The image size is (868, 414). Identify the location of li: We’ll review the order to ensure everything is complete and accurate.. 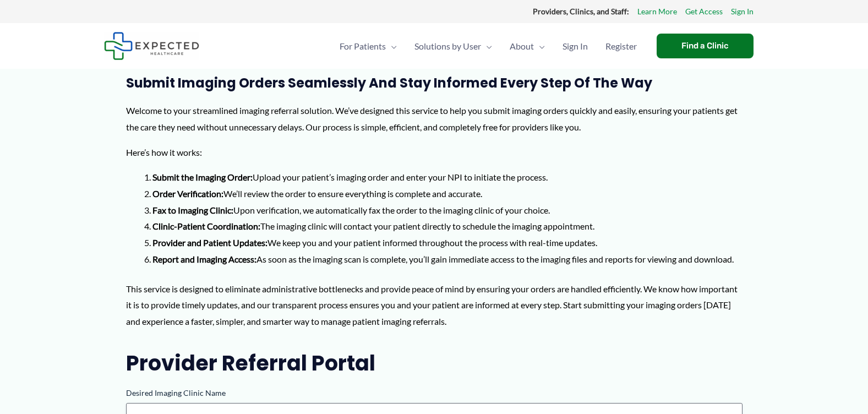
(447, 194).